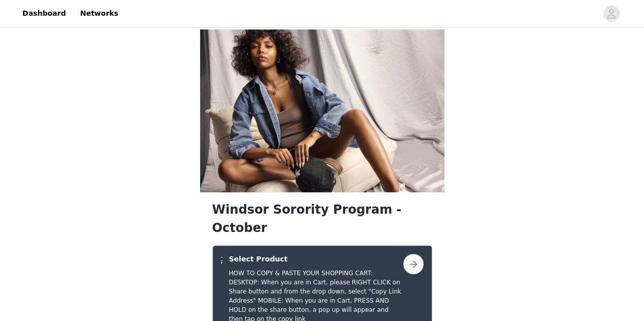 This screenshot has height=321, width=644. I want to click on a: Networks, so click(99, 13).